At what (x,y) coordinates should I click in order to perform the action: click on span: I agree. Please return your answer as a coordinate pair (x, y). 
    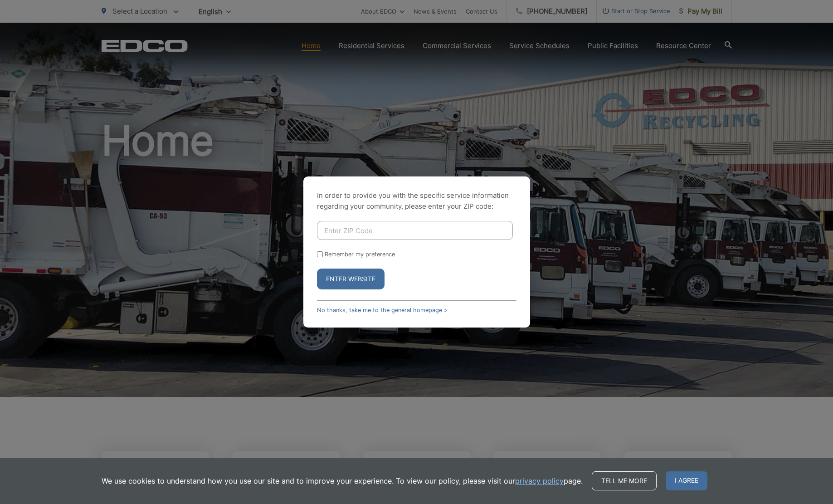
    Looking at the image, I should click on (687, 481).